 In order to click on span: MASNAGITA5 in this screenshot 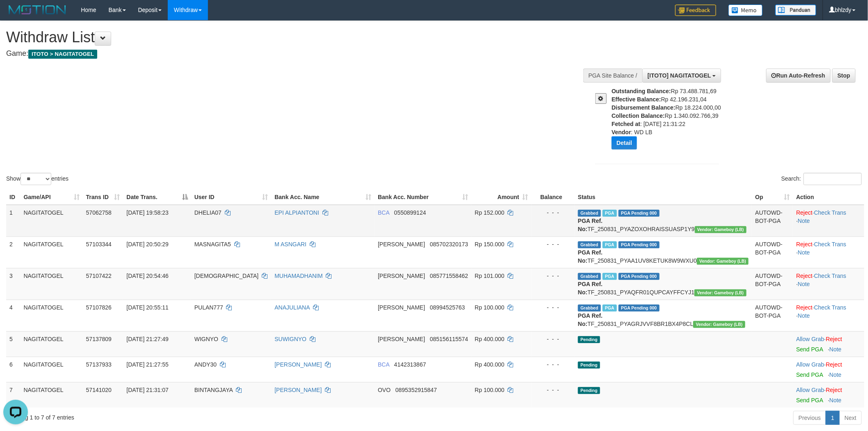, I will do `click(213, 244)`.